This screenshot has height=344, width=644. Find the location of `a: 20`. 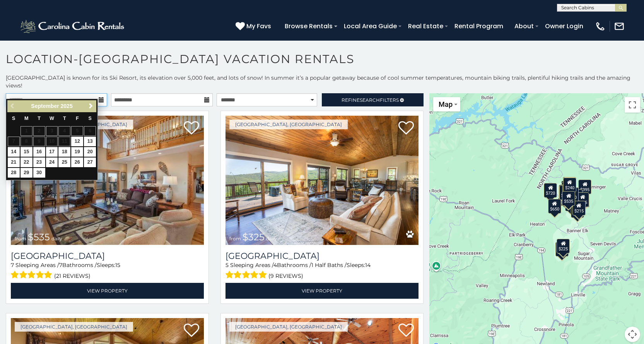

a: 20 is located at coordinates (90, 152).